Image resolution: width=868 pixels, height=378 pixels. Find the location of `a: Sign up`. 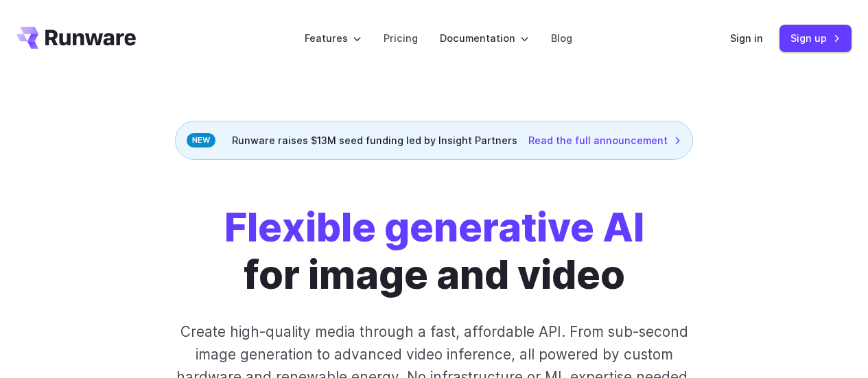

a: Sign up is located at coordinates (815, 38).